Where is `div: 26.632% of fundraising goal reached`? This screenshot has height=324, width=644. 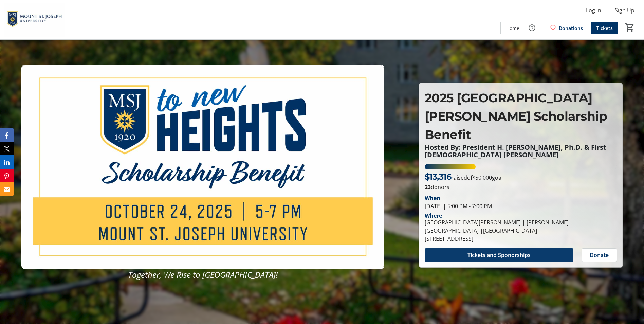 div: 26.632% of fundraising goal reached is located at coordinates (521, 167).